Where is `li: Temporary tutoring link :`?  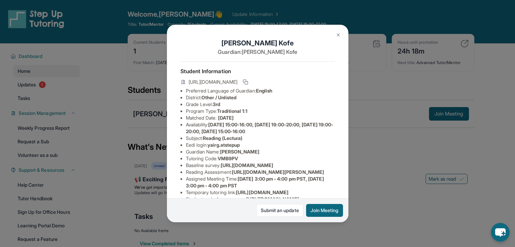
li: Temporary tutoring link : is located at coordinates (261, 192).